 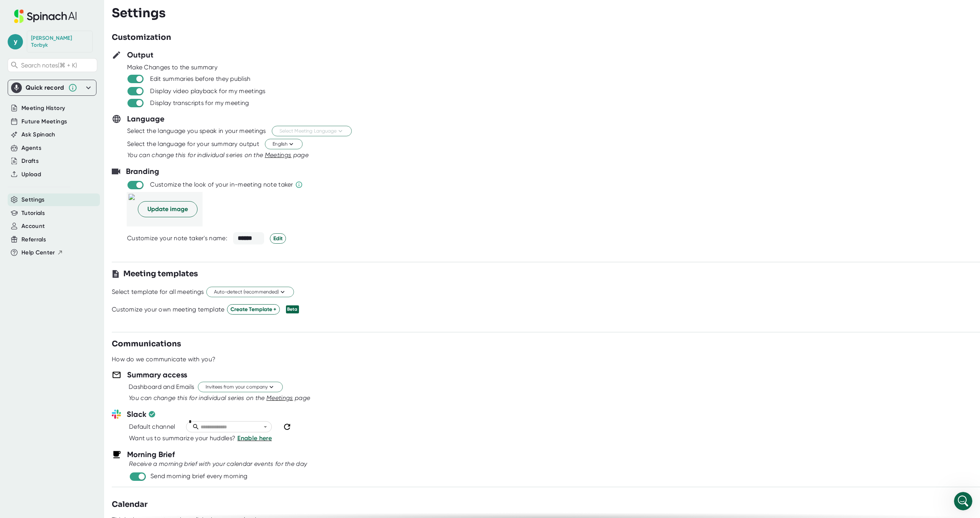 What do you see at coordinates (31, 174) in the screenshot?
I see `span: Upload` at bounding box center [31, 174].